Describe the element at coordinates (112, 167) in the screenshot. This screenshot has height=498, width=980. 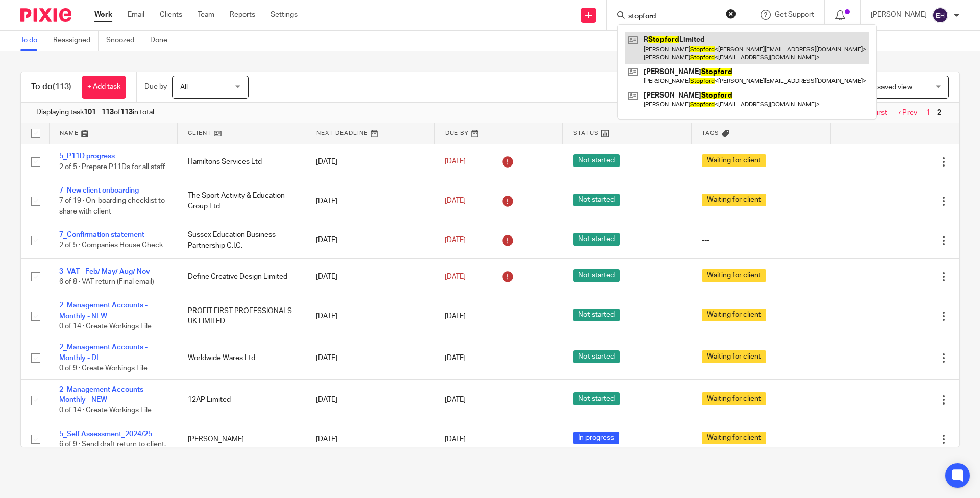
I see `span: 2 of 5 · Prepare P11Ds for all staff` at that location.